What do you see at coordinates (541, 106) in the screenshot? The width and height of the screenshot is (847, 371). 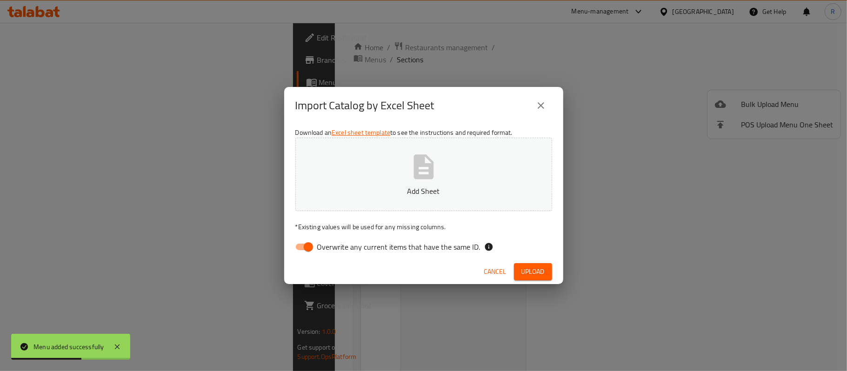 I see `button: close` at bounding box center [541, 106].